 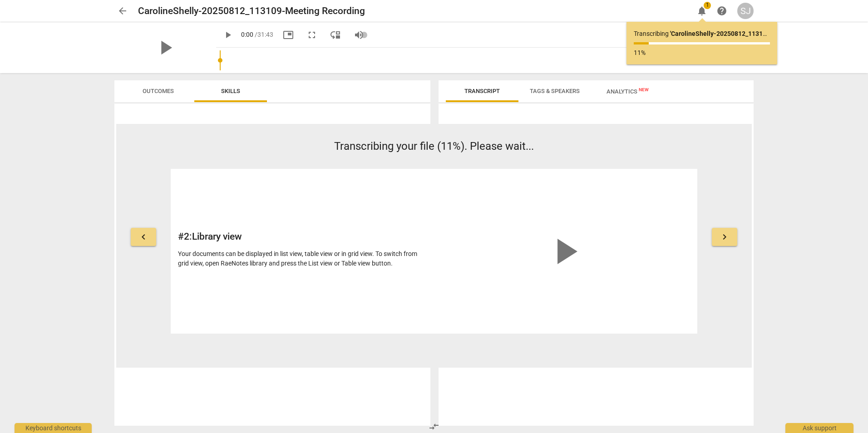 I want to click on h2: # 2 : Library view, so click(x=303, y=236).